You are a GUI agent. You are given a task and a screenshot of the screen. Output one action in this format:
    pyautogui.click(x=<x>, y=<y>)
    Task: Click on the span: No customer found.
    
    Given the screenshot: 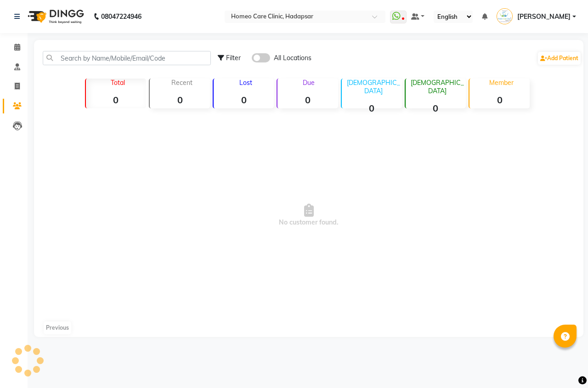 What is the action you would take?
    pyautogui.click(x=309, y=215)
    